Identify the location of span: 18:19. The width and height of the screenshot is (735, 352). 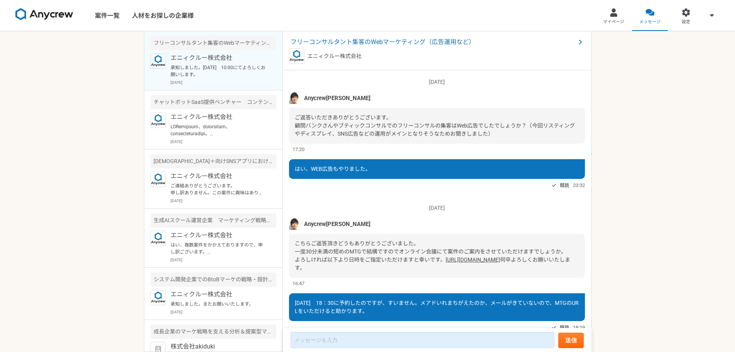
(579, 327).